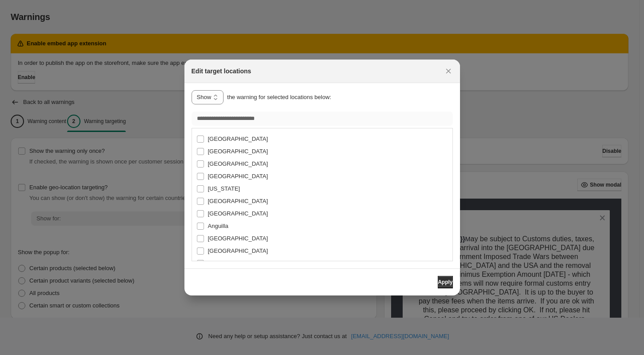 The image size is (644, 355). What do you see at coordinates (218, 226) in the screenshot?
I see `span: Anguilla` at bounding box center [218, 226].